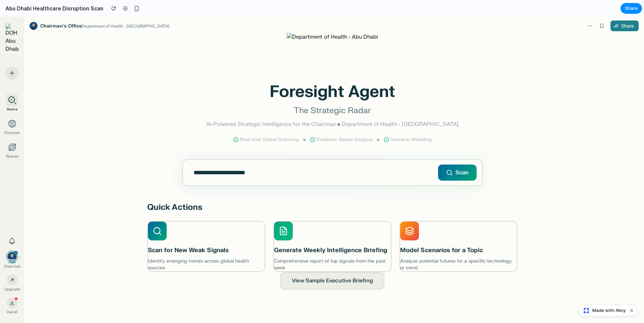  What do you see at coordinates (333, 230) in the screenshot?
I see `button: Generate Weekly Intelligence BriefingComprehensive report of top signals from the past week` at bounding box center [333, 230].